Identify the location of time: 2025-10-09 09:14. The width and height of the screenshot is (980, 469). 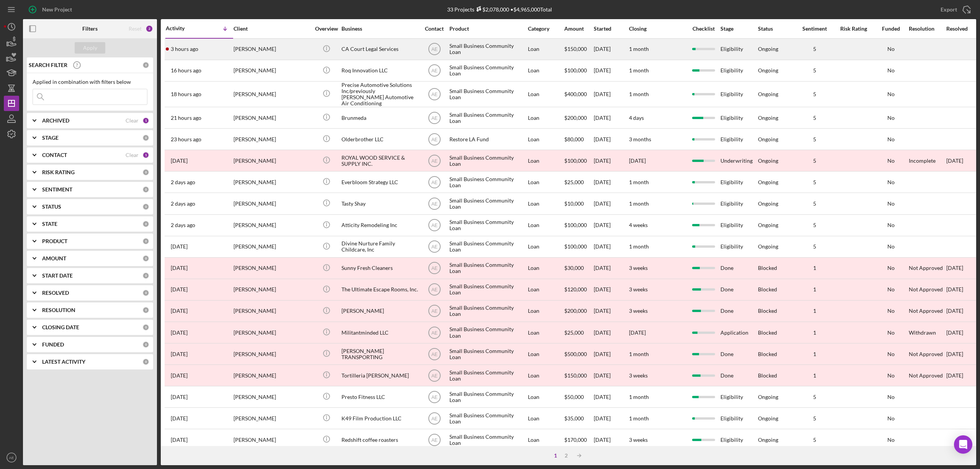
(179, 332).